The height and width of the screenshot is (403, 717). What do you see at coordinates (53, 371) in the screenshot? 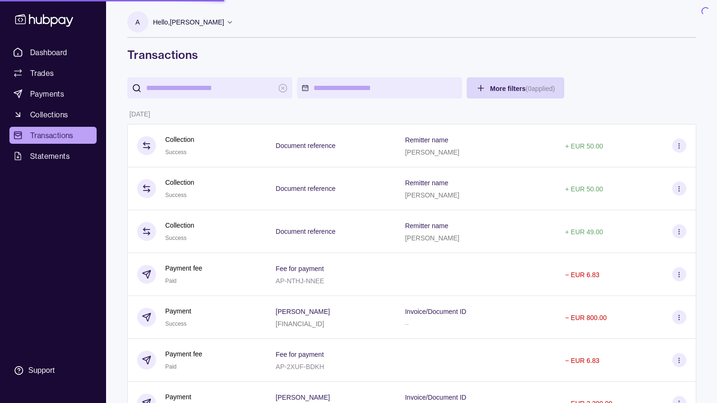
I see `a: Support` at bounding box center [53, 371].